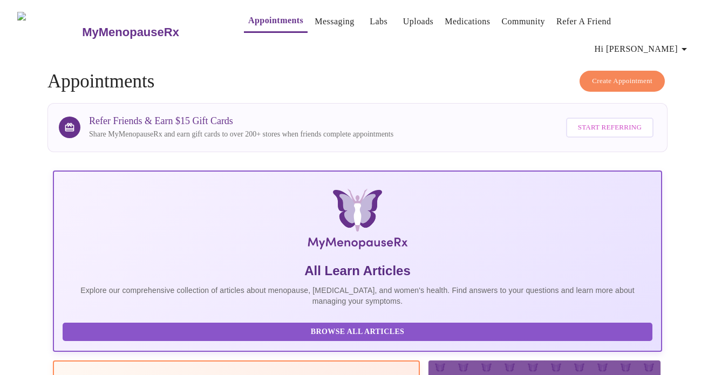  What do you see at coordinates (523, 22) in the screenshot?
I see `a: Community` at bounding box center [523, 22].